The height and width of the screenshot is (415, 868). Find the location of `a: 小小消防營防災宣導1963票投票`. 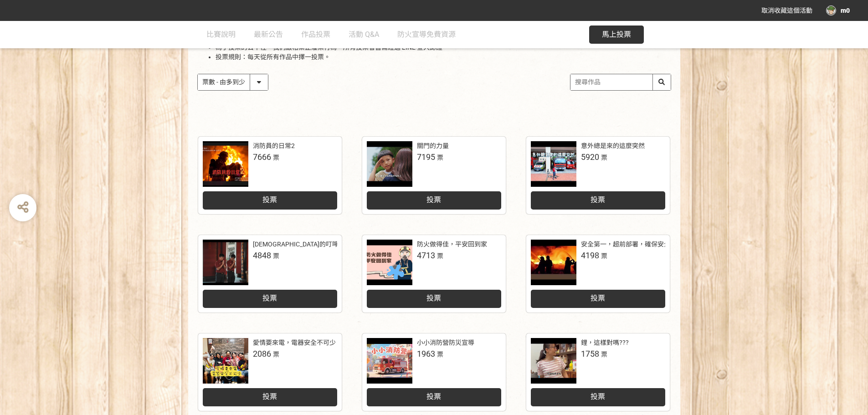

a: 小小消防營防災宣導1963票投票 is located at coordinates (434, 372).